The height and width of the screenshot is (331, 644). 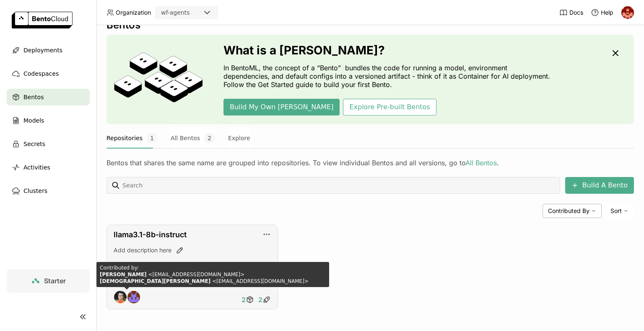 What do you see at coordinates (193, 139) in the screenshot?
I see `button: All Bentos` at bounding box center [193, 139].